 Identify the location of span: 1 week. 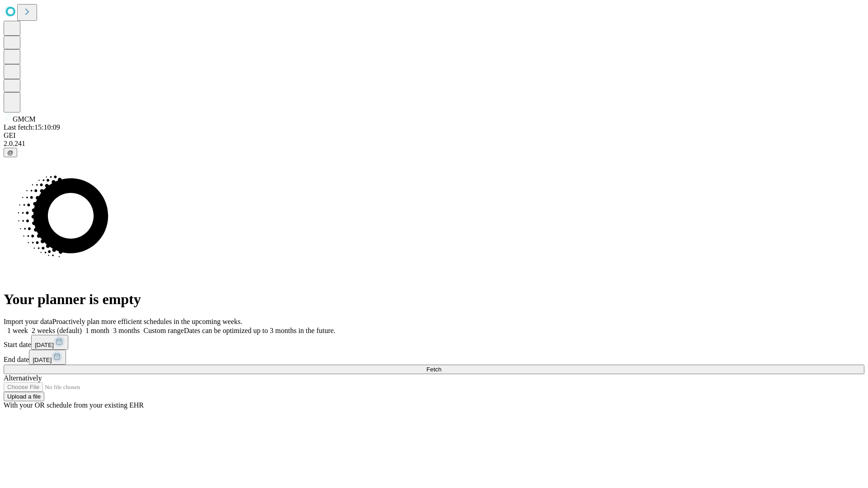
(18, 330).